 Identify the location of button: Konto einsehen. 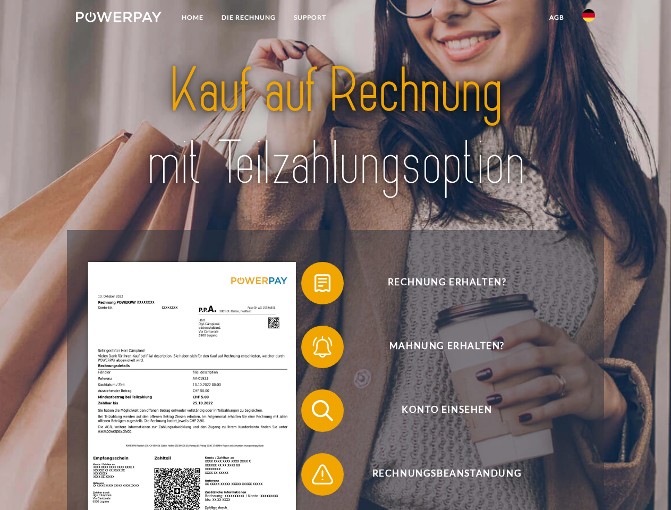
(439, 411).